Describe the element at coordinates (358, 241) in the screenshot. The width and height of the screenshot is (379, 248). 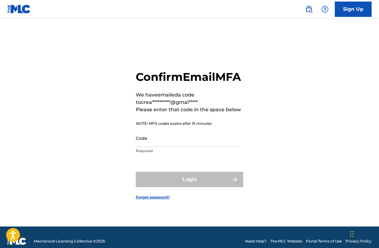
I see `a: Privacy Policy` at that location.